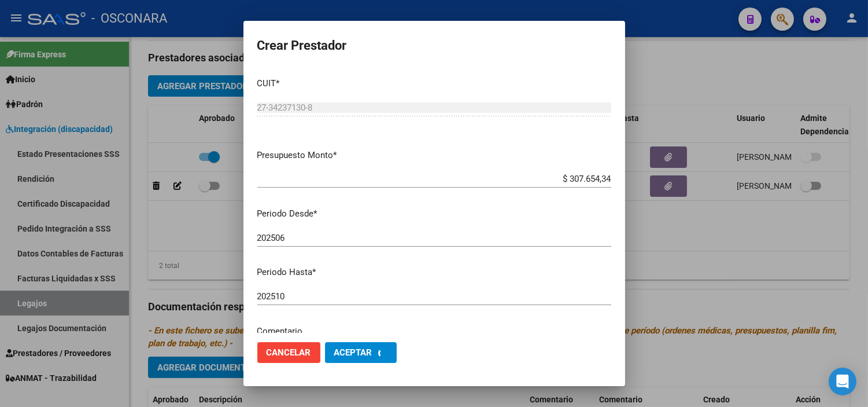 The height and width of the screenshot is (407, 868). Describe the element at coordinates (361, 353) in the screenshot. I see `button: Aceptar` at that location.